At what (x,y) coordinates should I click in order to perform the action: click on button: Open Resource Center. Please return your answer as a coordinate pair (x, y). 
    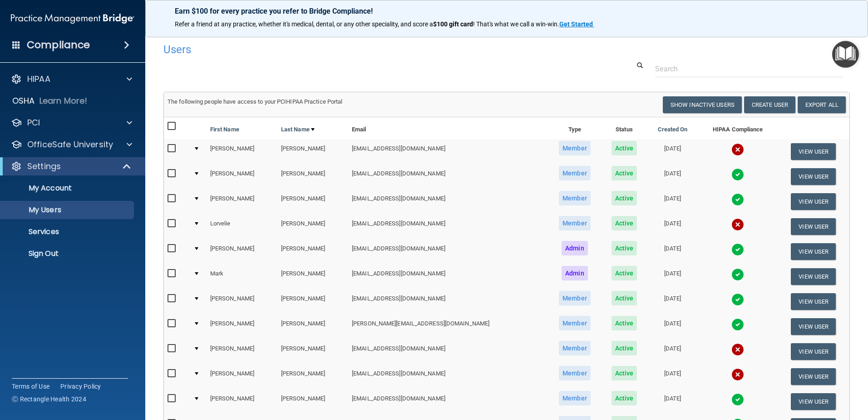
    Looking at the image, I should click on (845, 54).